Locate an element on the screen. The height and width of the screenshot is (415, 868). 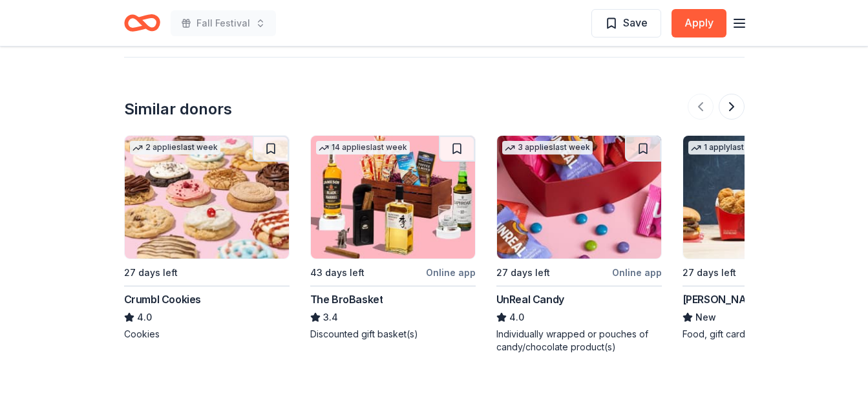
button: Apply is located at coordinates (699, 24).